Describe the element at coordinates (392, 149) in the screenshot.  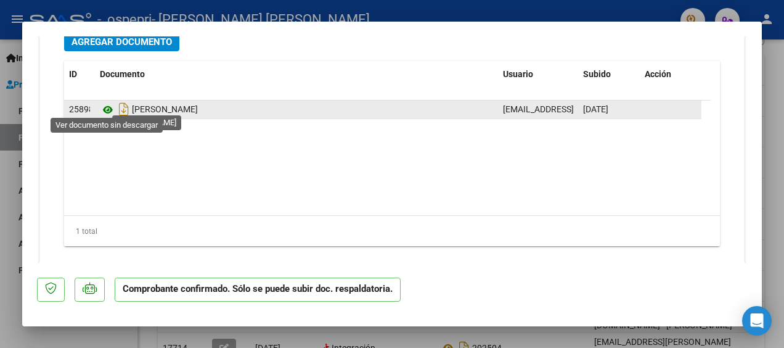
I see `div: DOCUMENTACIÓN RESPALDATORIA` at that location.